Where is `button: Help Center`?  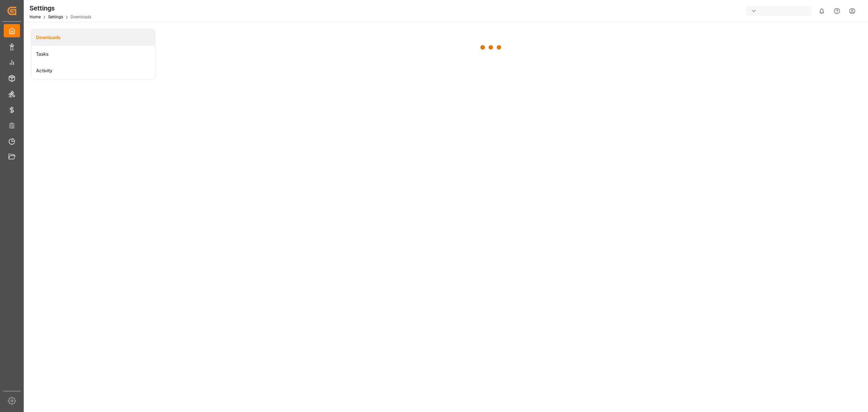
button: Help Center is located at coordinates (837, 11).